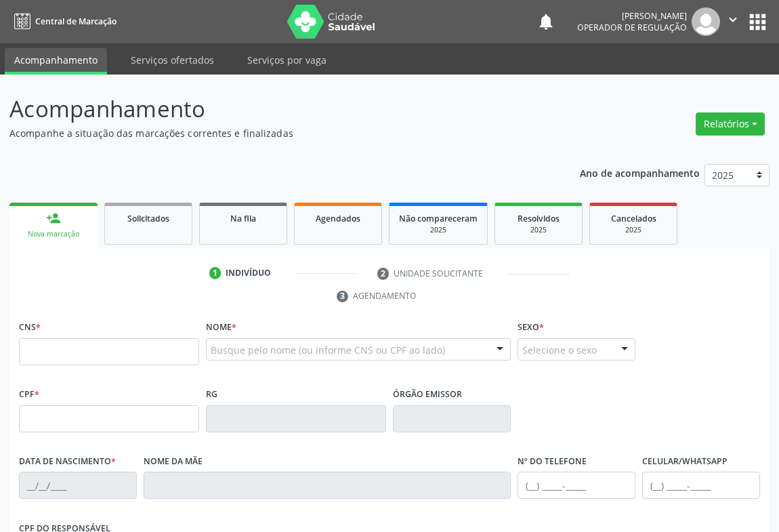 The height and width of the screenshot is (532, 779). I want to click on a: Serviços por vaga, so click(286, 60).